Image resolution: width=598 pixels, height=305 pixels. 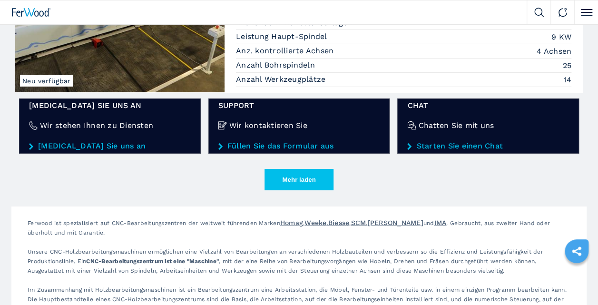 What do you see at coordinates (46, 81) in the screenshot?
I see `span: Neu verfügbar` at bounding box center [46, 81].